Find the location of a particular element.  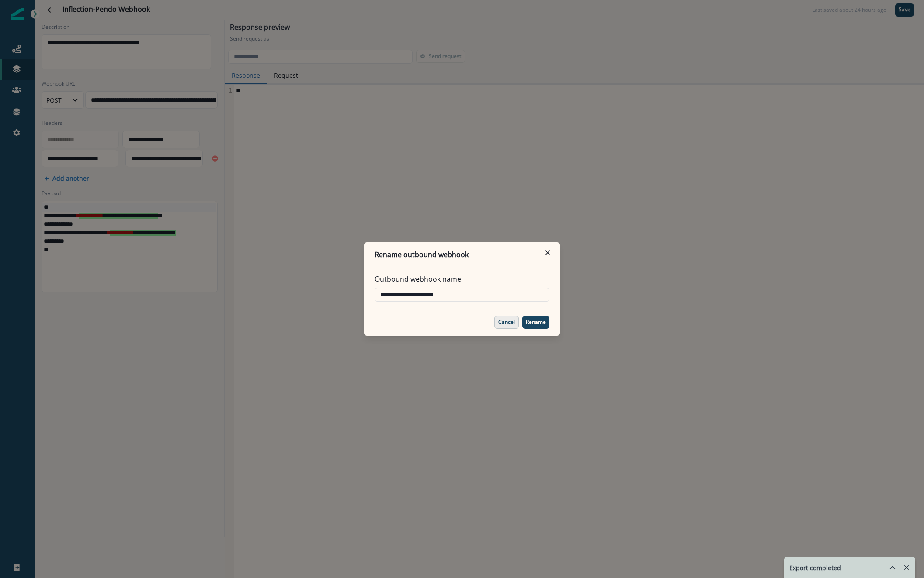

p: Export completed is located at coordinates (815, 567).